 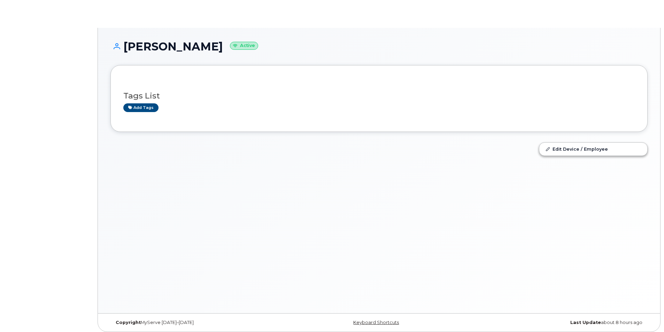 I want to click on small: Active, so click(x=244, y=46).